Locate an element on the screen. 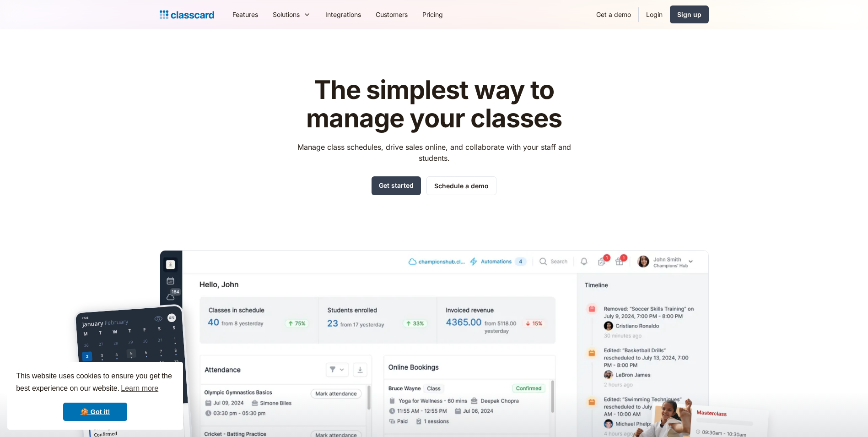 This screenshot has width=868, height=437. h1: The simplest way to manage your classes is located at coordinates (434, 104).